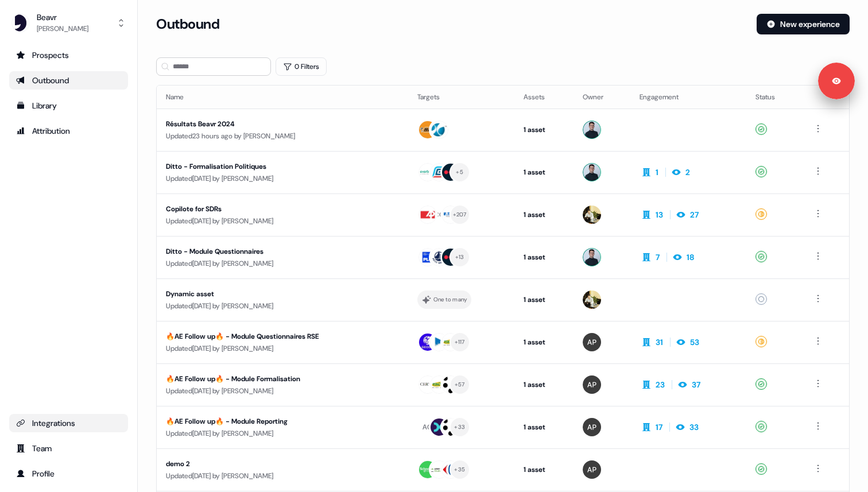 This screenshot has height=492, width=868. What do you see at coordinates (68, 80) in the screenshot?
I see `a: Go to outbound experience` at bounding box center [68, 80].